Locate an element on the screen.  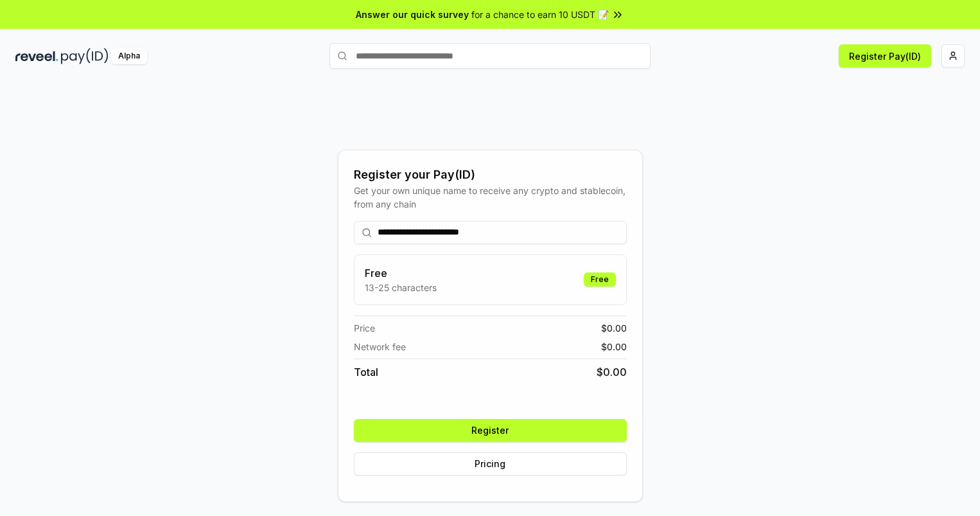
span: Network fee is located at coordinates (380, 346).